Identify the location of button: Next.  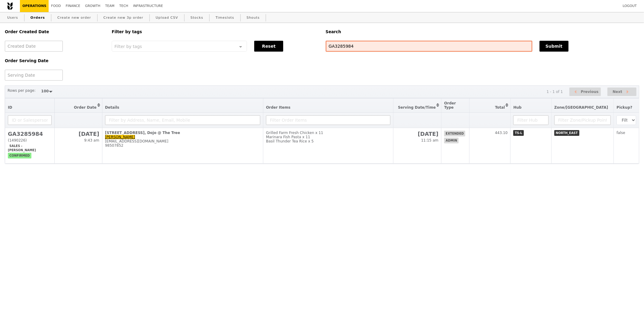
(622, 92).